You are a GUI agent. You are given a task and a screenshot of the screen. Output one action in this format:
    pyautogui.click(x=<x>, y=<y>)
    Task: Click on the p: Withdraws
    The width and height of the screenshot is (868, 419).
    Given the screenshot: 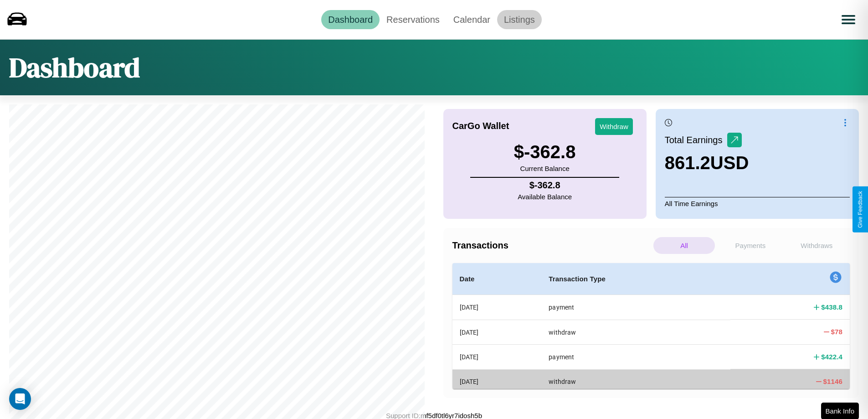 What is the action you would take?
    pyautogui.click(x=817, y=246)
    